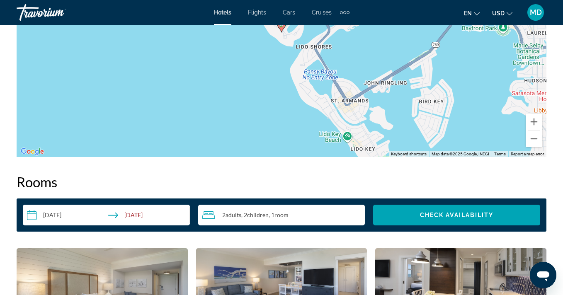 Image resolution: width=563 pixels, height=295 pixels. Describe the element at coordinates (527, 154) in the screenshot. I see `a: Report a map error` at that location.